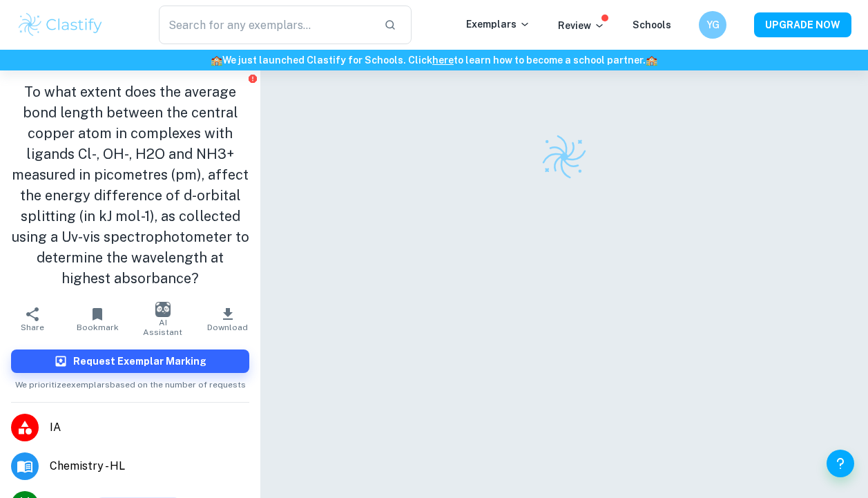 This screenshot has height=498, width=868. I want to click on span: Share, so click(32, 327).